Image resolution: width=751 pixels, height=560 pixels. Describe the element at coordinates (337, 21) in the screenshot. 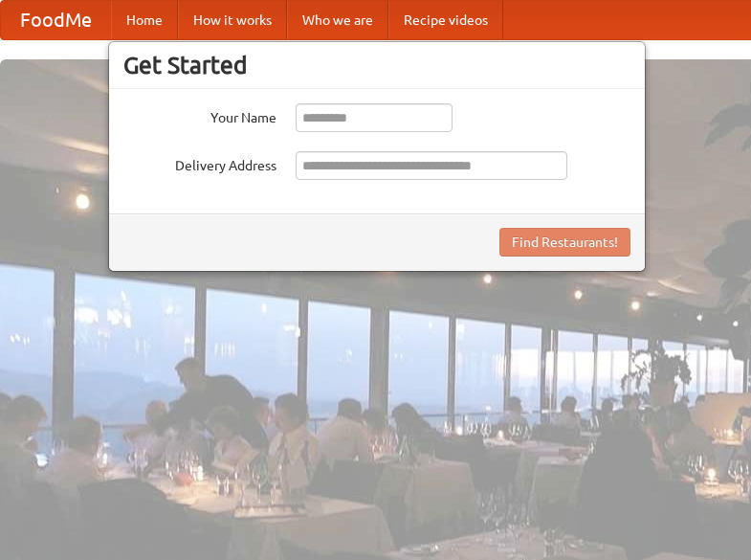

I see `a: Who we are` at that location.